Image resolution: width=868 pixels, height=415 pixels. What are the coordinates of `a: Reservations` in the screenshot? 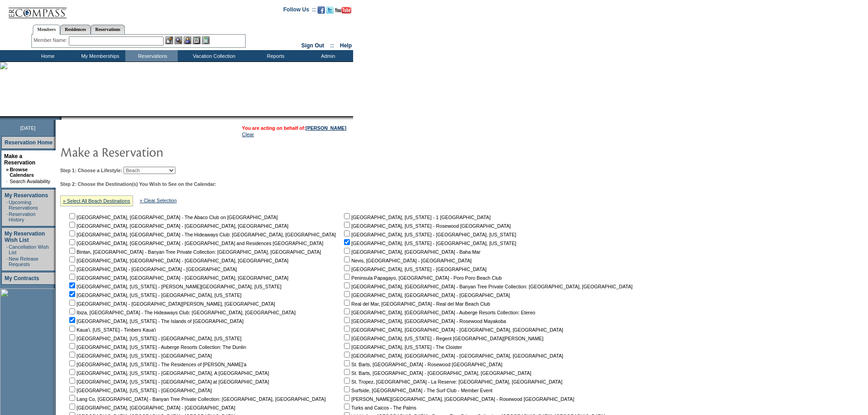 It's located at (107, 29).